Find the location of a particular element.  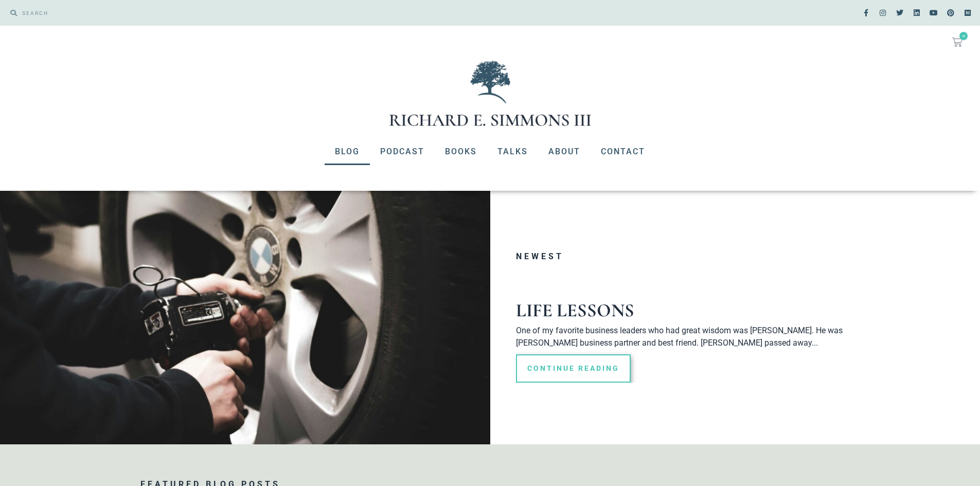

a: Life Lessons is located at coordinates (576, 310).